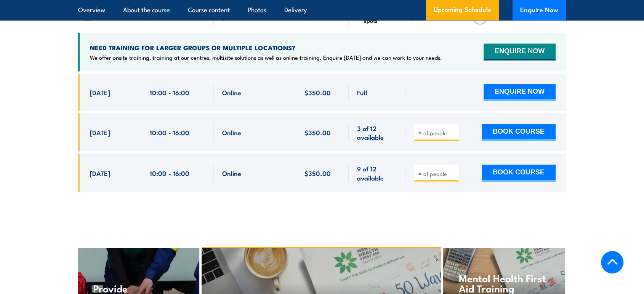 The image size is (644, 294). Describe the element at coordinates (377, 173) in the screenshot. I see `span: 9 of 12 available` at that location.